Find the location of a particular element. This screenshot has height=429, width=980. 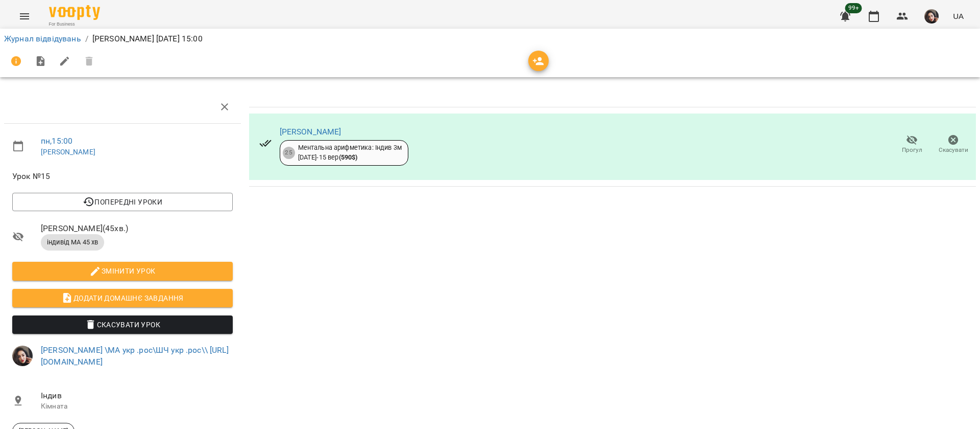

button: Прогул is located at coordinates (912, 145).